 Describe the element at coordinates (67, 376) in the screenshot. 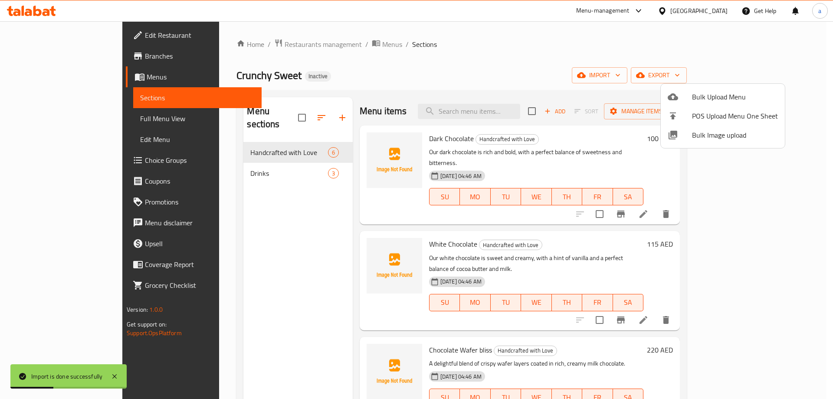

I see `div: Import is done successfully` at that location.